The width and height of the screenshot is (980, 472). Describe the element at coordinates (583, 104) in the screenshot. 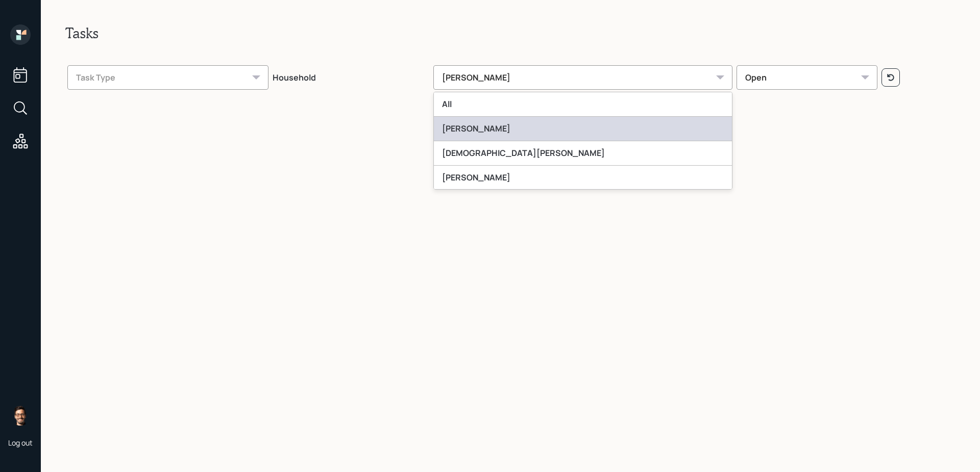

I see `div: All` at that location.